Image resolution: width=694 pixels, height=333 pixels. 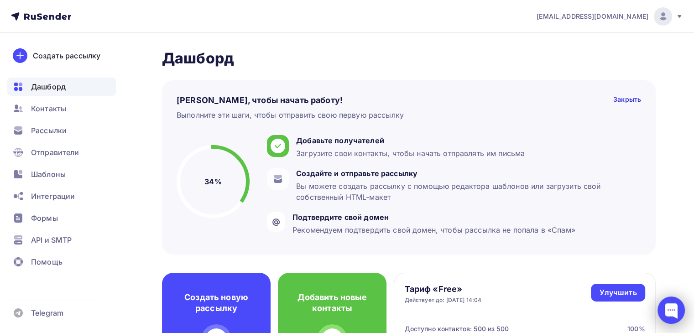 What do you see at coordinates (434, 230) in the screenshot?
I see `div: Рекомендуем подтвердить свой домен, чтобы рассылка не попала в «Спам»` at bounding box center [434, 230].